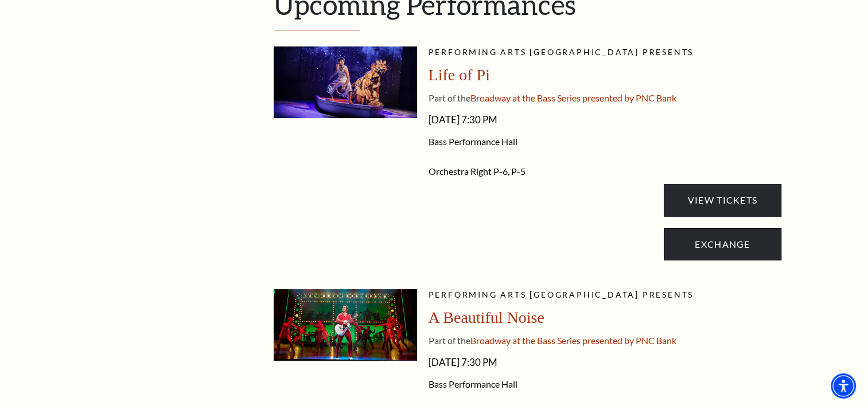  Describe the element at coordinates (722, 245) in the screenshot. I see `a: Exchange` at that location.